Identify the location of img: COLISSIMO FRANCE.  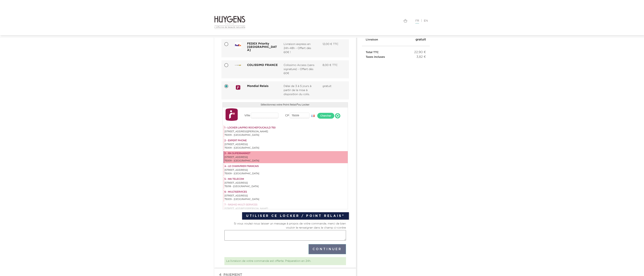
(238, 65).